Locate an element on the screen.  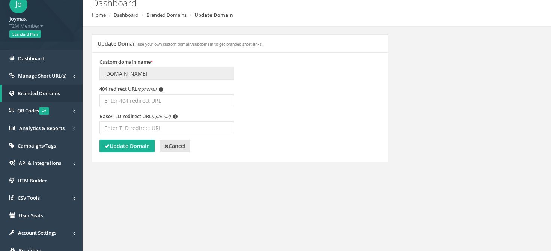
input: Enter domain name is located at coordinates (167, 74).